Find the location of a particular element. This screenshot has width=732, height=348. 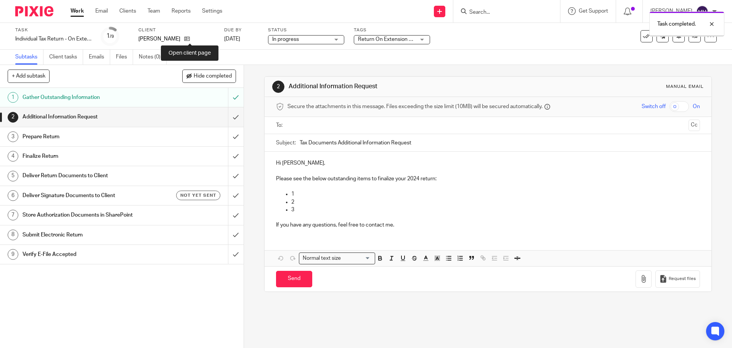

a: Client tasks is located at coordinates (66, 57).